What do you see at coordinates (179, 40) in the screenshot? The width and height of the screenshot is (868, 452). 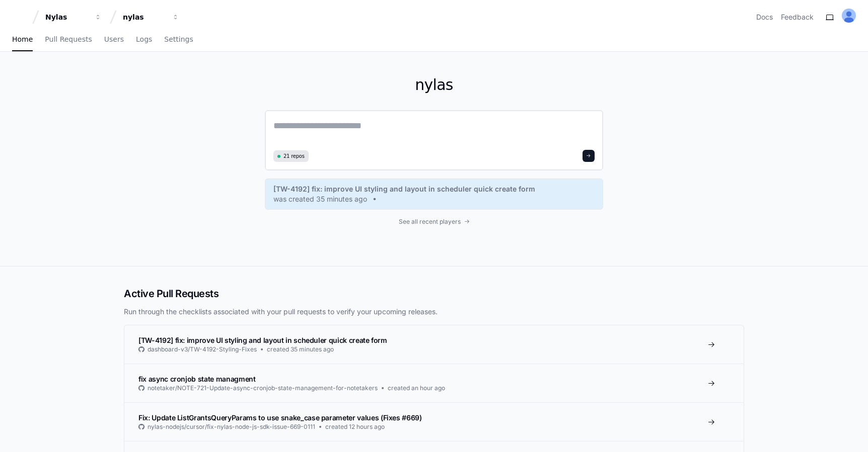 I see `a: Settings` at bounding box center [179, 40].